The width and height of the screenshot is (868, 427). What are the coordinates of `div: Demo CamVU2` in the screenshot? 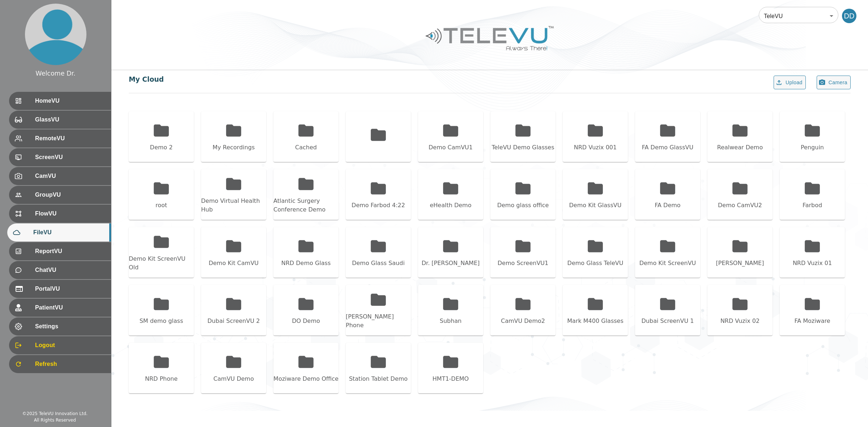 It's located at (740, 206).